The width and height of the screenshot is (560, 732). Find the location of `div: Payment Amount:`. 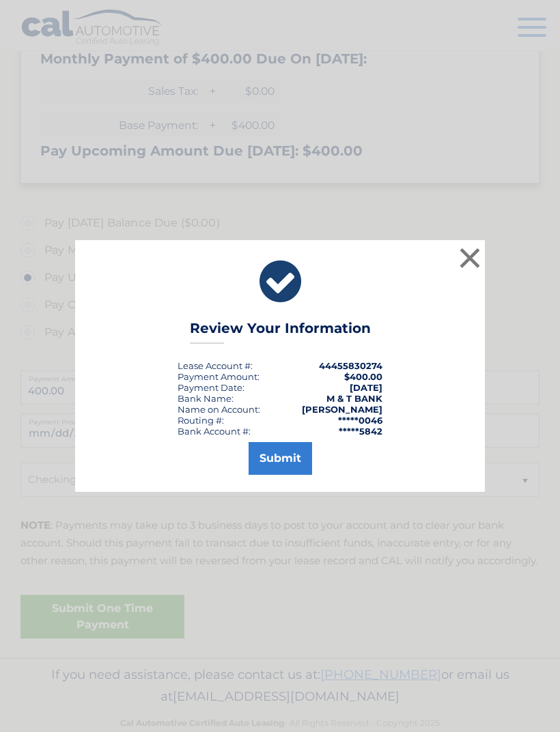

div: Payment Amount: is located at coordinates (218, 377).